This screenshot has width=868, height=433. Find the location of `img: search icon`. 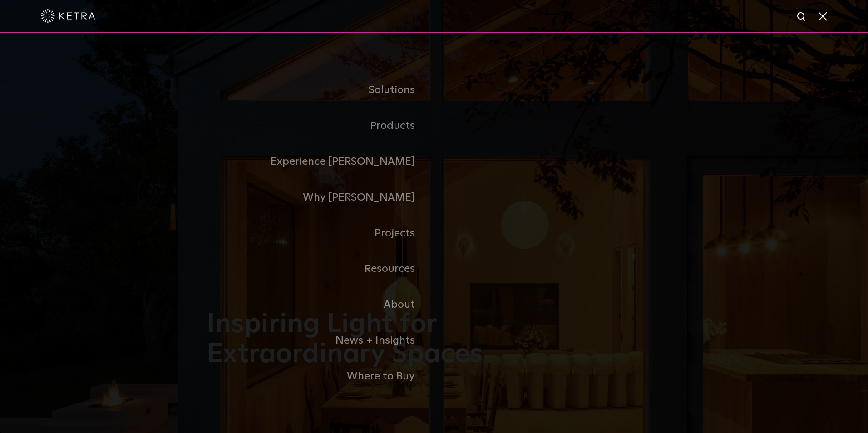

img: search icon is located at coordinates (801, 17).